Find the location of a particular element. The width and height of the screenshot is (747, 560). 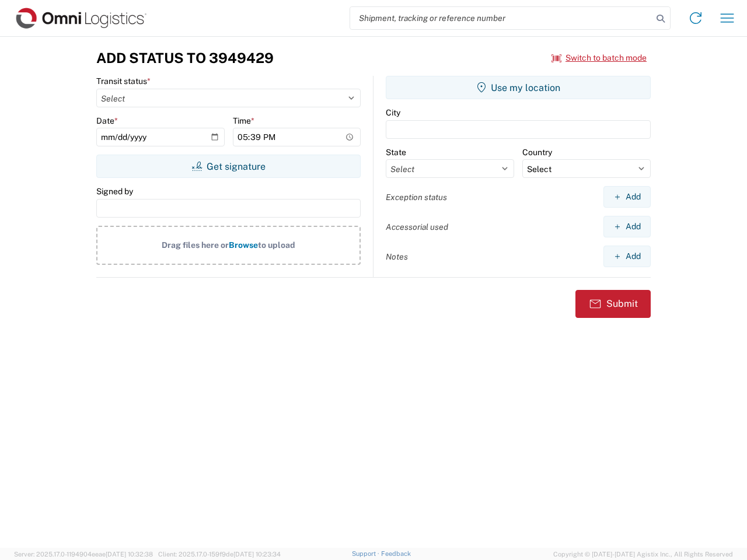

button: Get signature is located at coordinates (228, 166).